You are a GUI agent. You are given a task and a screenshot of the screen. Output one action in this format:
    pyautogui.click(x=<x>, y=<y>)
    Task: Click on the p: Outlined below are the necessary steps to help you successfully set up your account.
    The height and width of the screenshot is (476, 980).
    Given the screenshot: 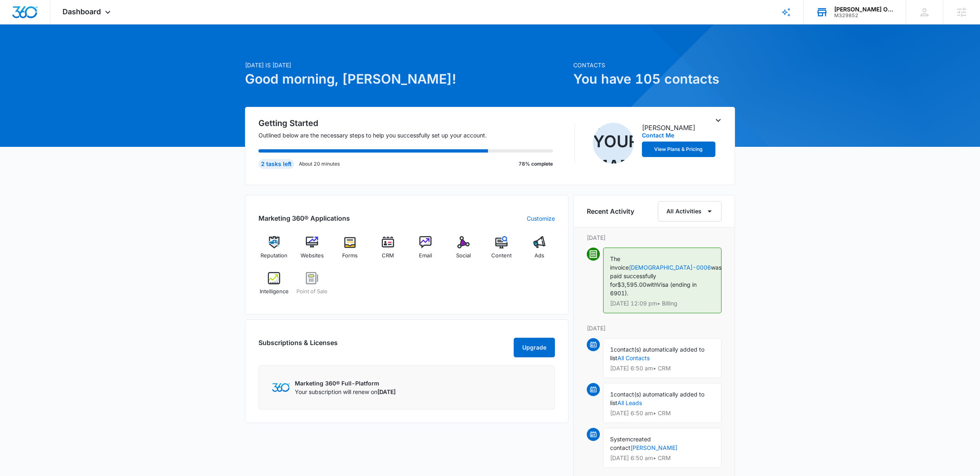 What is the action you would take?
    pyautogui.click(x=411, y=135)
    